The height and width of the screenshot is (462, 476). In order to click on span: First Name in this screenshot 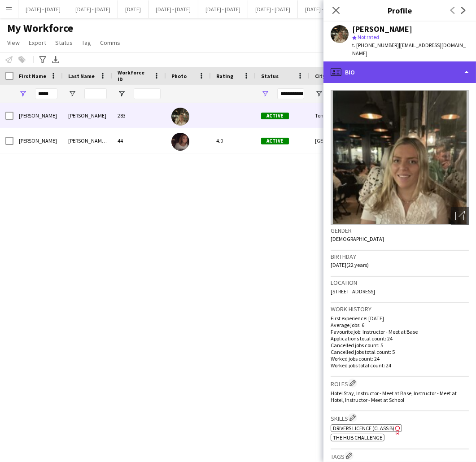, I will do `click(32, 76)`.